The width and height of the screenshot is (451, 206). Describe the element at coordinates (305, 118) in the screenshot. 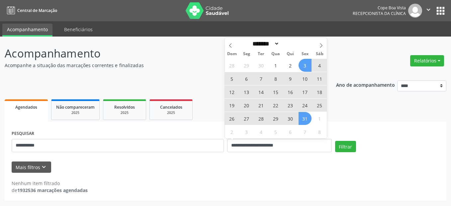

I see `span: Outubro 31, 2025` at that location.